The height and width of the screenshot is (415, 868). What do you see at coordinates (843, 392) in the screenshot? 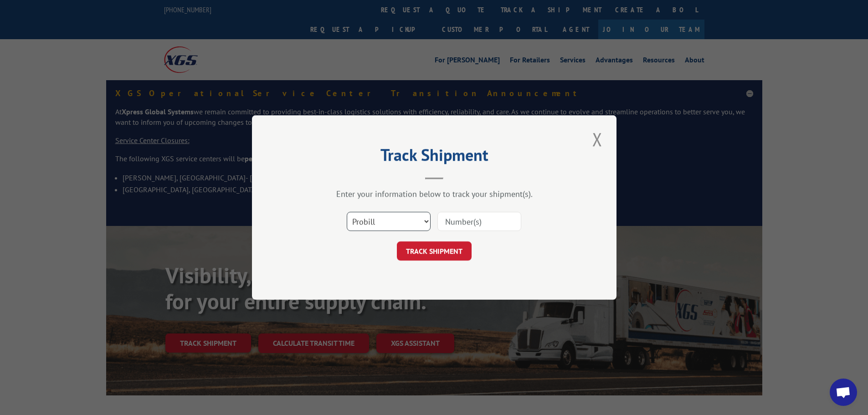
I see `a: Open chat` at bounding box center [843, 392].